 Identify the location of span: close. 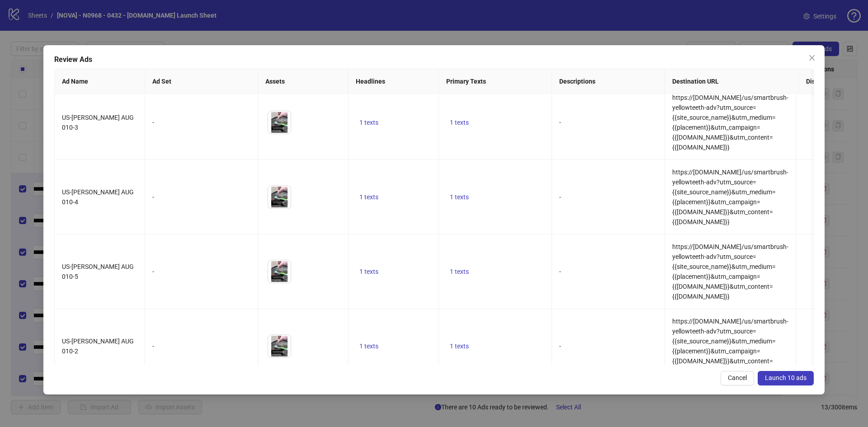
(812, 58).